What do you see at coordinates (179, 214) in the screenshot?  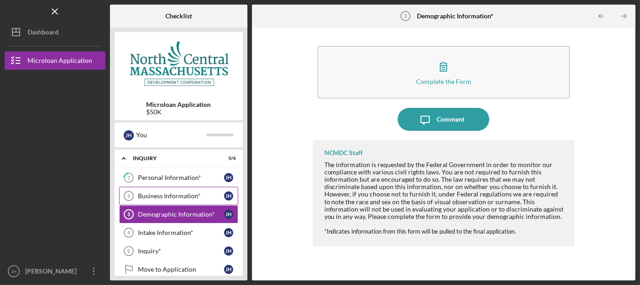 I see `a: 3Demographic Information*JH` at bounding box center [179, 214].